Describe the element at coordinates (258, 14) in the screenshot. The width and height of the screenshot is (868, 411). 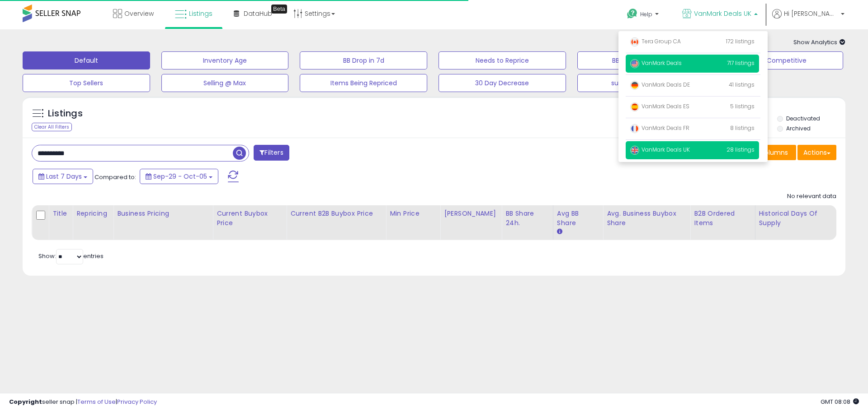
I see `span: DataHub` at that location.